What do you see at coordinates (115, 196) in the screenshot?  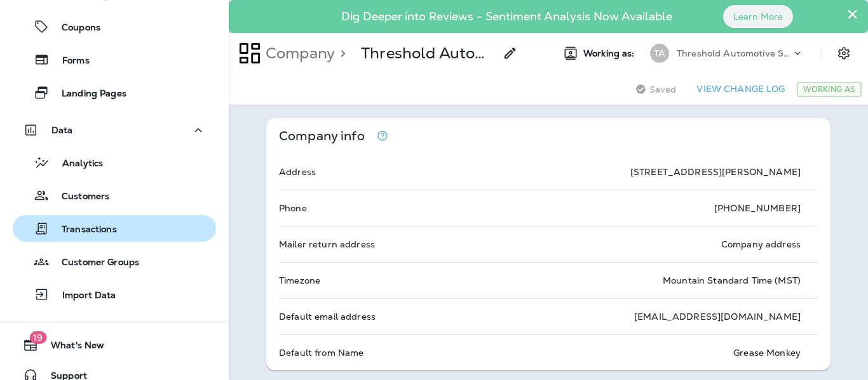 I see `button: Customers` at bounding box center [115, 196].